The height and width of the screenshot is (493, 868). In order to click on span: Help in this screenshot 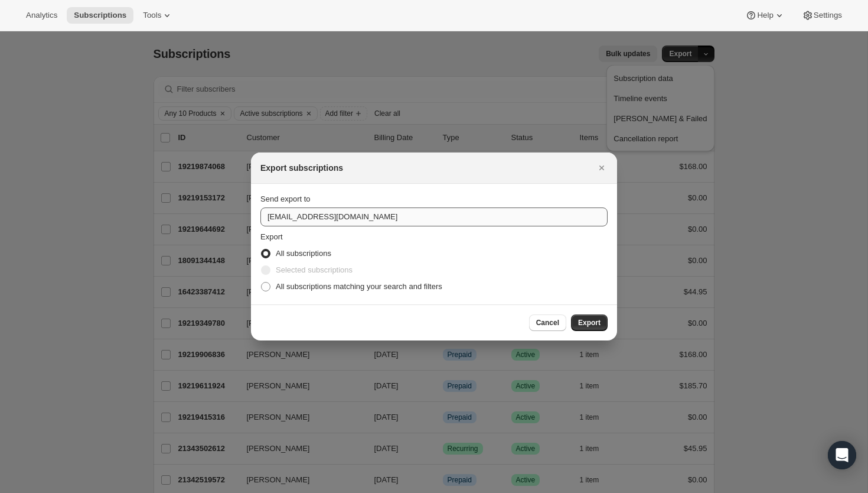, I will do `click(765, 16)`.